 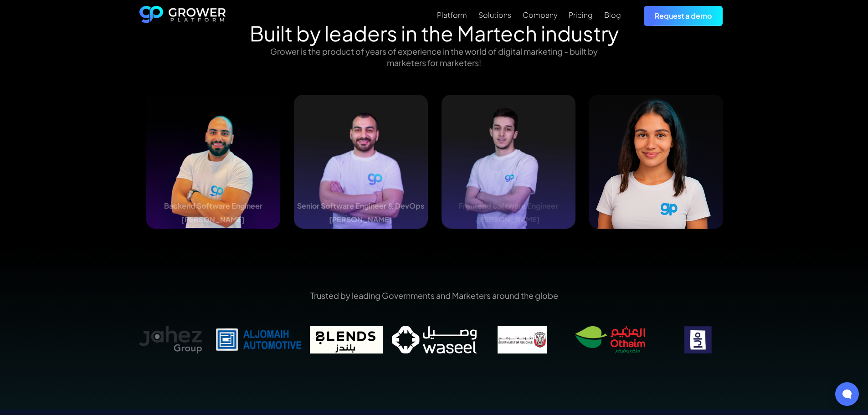 What do you see at coordinates (580, 15) in the screenshot?
I see `a: Pricing` at bounding box center [580, 15].